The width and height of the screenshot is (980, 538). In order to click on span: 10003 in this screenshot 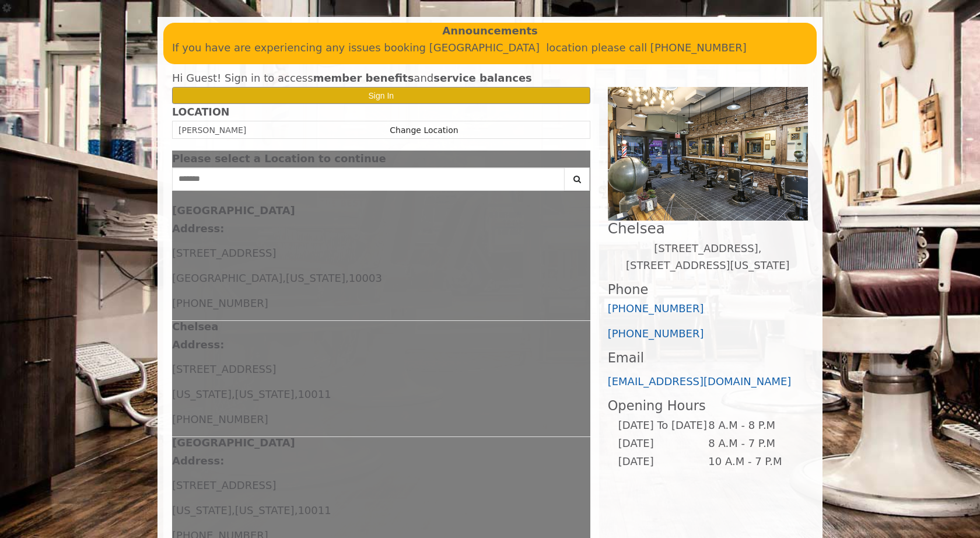, I will do `click(365, 277)`.